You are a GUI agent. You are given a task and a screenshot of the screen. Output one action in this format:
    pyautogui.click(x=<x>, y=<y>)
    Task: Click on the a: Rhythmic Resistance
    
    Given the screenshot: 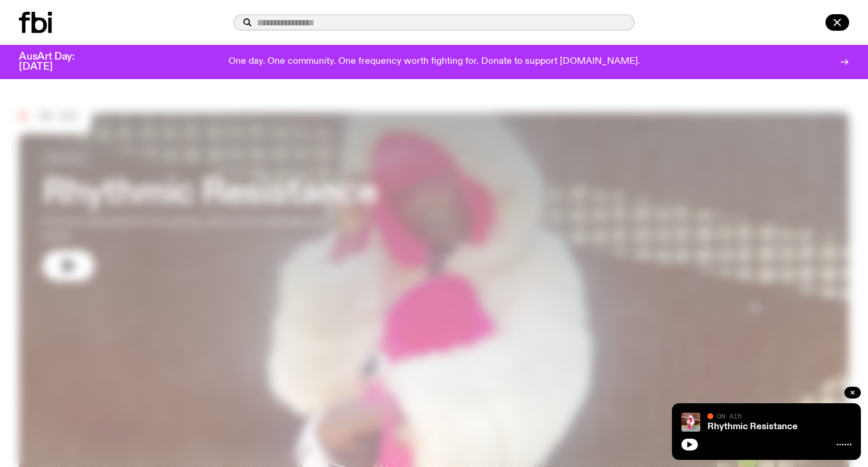 What is the action you would take?
    pyautogui.click(x=753, y=427)
    